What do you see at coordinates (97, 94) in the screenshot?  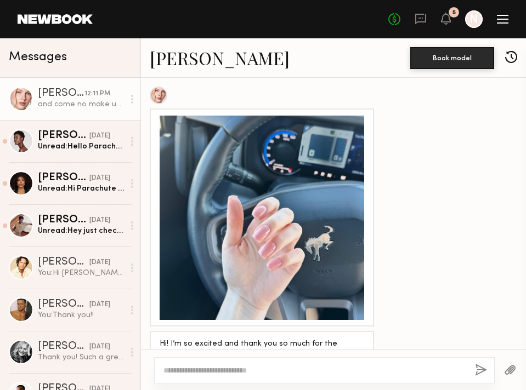 I see `div: 12:11 PM` at bounding box center [97, 94].